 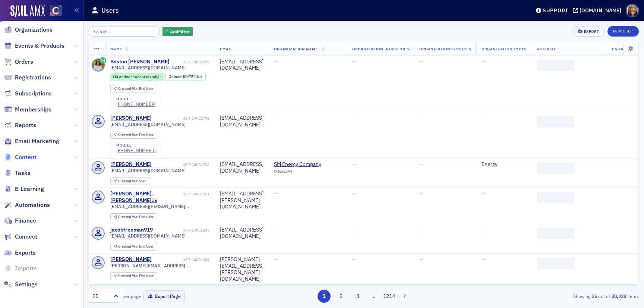 I want to click on span: Name, so click(x=116, y=49).